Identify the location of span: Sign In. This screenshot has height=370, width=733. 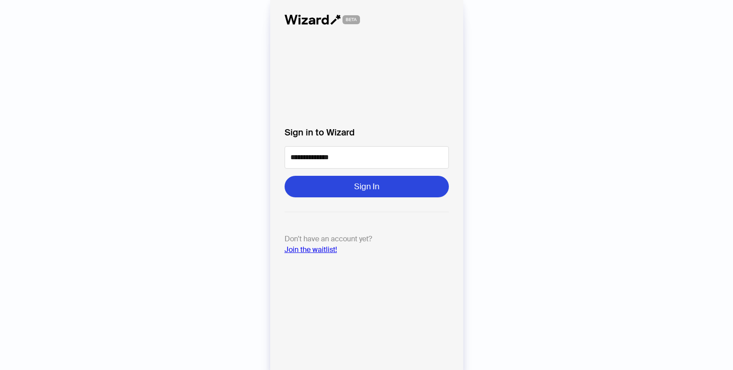
(367, 187).